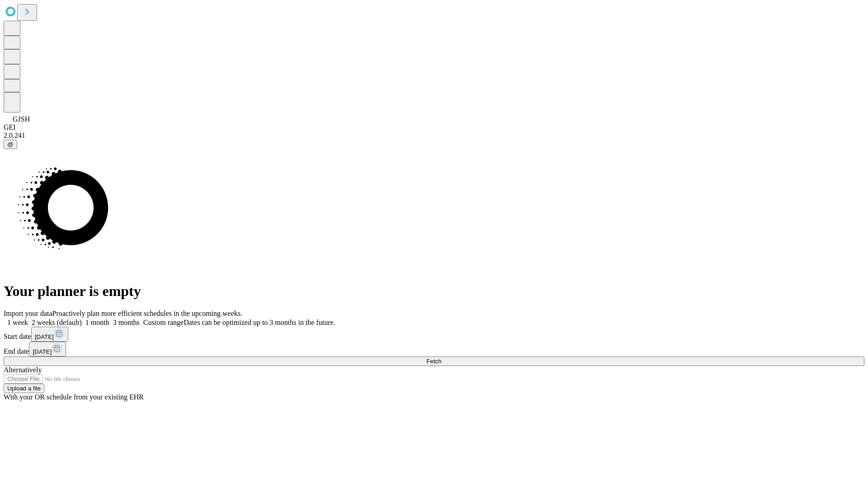  I want to click on span: Dates can be optimized up to 3 months in the future., so click(259, 322).